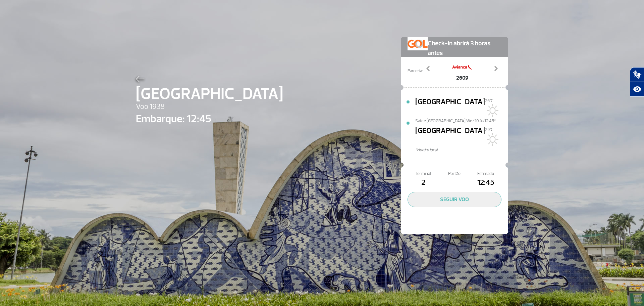  Describe the element at coordinates (423, 174) in the screenshot. I see `span: Terminal` at that location.